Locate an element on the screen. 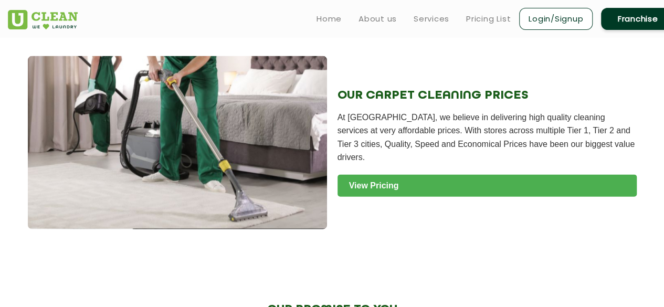 The image size is (664, 307). img: UClean Laundry and Dry Cleaning is located at coordinates (43, 19).